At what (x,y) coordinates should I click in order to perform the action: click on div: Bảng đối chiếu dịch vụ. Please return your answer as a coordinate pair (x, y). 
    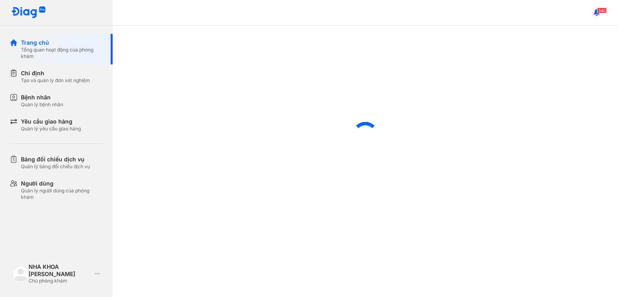
    Looking at the image, I should click on (56, 159).